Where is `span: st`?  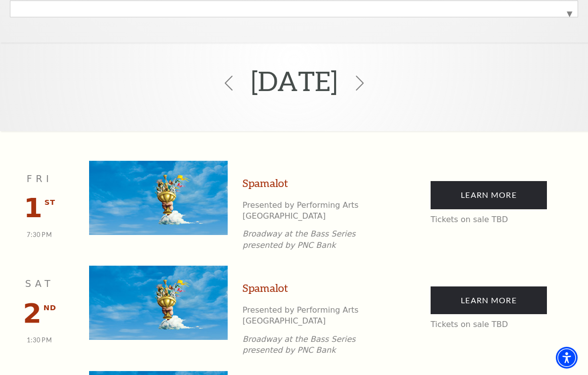
span: st is located at coordinates (50, 202).